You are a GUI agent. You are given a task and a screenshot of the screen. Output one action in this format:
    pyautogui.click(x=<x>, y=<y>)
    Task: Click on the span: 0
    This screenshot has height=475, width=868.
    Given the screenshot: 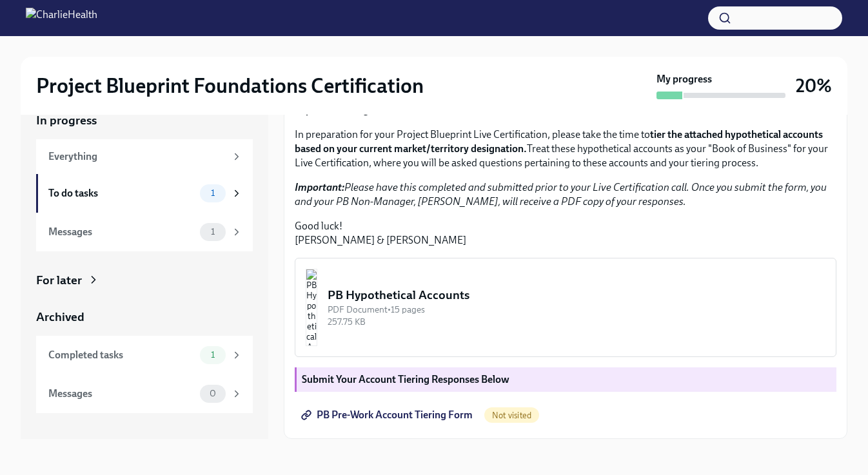 What is the action you would take?
    pyautogui.click(x=212, y=393)
    